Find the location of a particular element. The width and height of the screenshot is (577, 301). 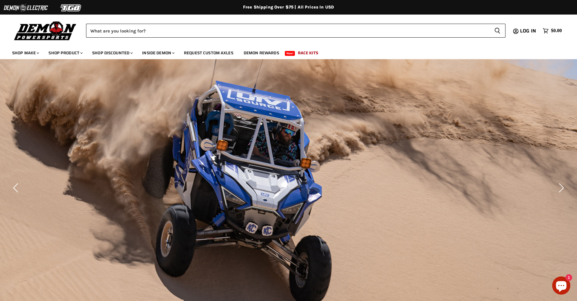

button: Search is located at coordinates (498, 31).